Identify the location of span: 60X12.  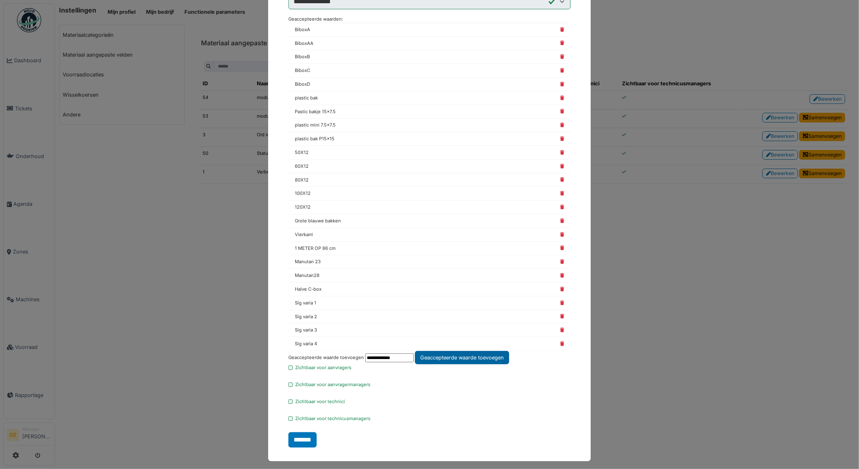
(302, 166).